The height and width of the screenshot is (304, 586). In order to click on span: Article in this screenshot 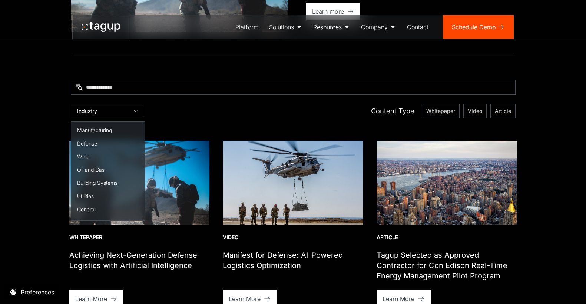, I will do `click(503, 111)`.